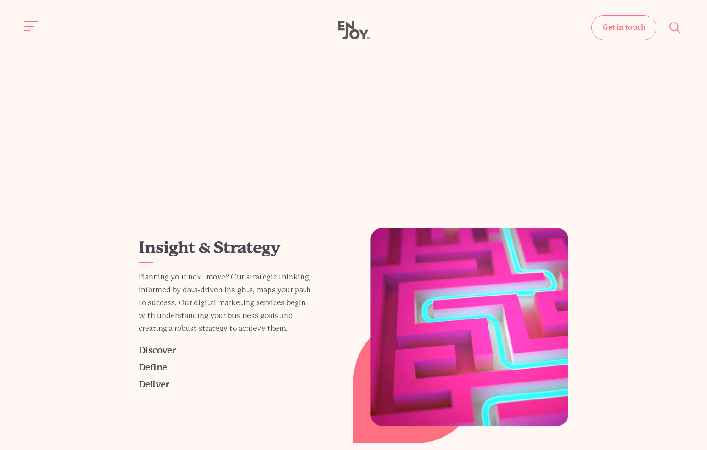  What do you see at coordinates (461, 335) in the screenshot?
I see `img: Insight & Strategy` at bounding box center [461, 335].